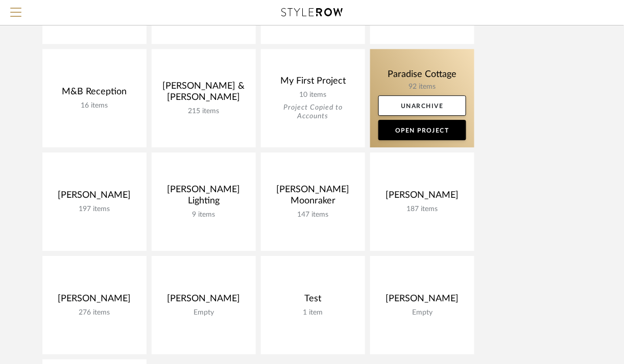  What do you see at coordinates (313, 215) in the screenshot?
I see `div: 147 items` at bounding box center [313, 215].